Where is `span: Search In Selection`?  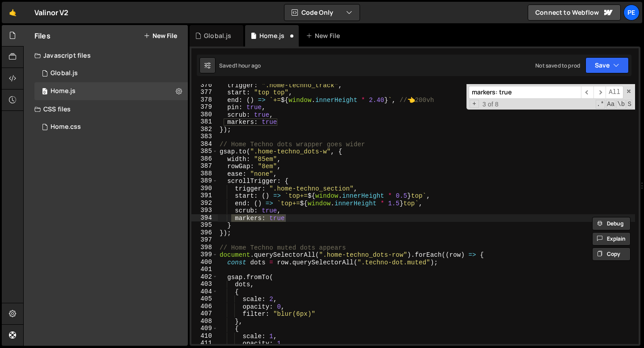 span: Search In Selection is located at coordinates (629, 104).